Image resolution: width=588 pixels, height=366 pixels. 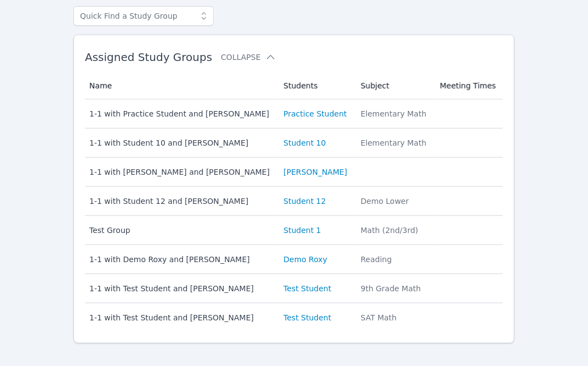 What do you see at coordinates (180, 230) in the screenshot?
I see `div: Test Group` at bounding box center [180, 230].